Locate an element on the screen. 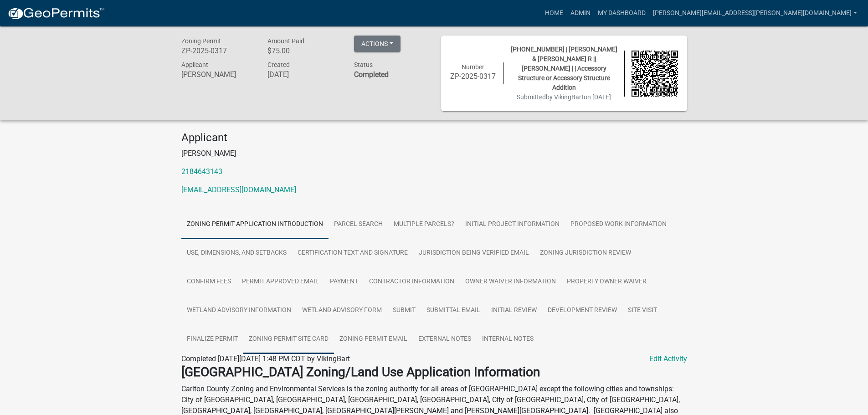  a: Multiple Parcels? is located at coordinates (424, 225).